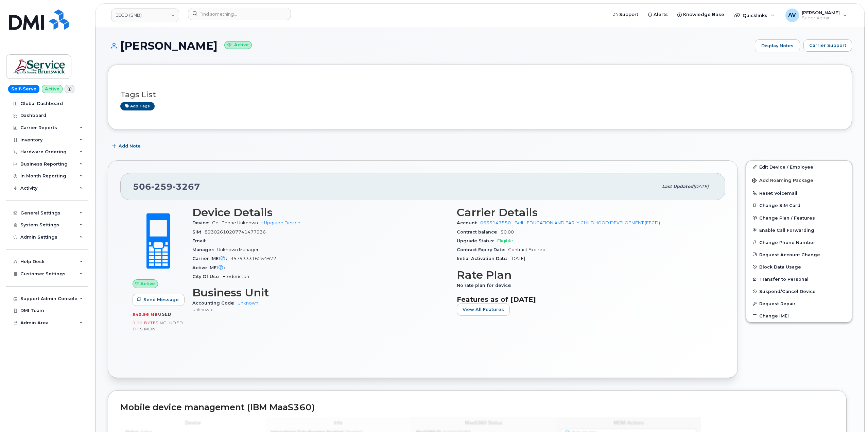 The width and height of the screenshot is (868, 432). What do you see at coordinates (235, 223) in the screenshot?
I see `span: Cell Phone Unknown` at bounding box center [235, 223].